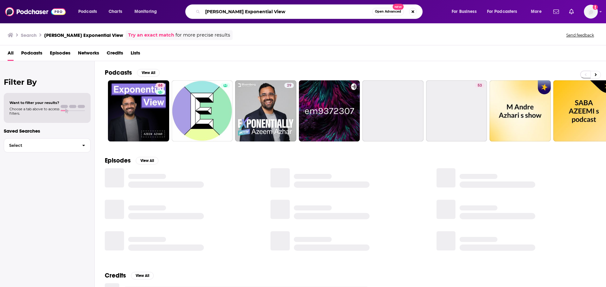 This screenshot has width=606, height=287. Describe the element at coordinates (35, 12) in the screenshot. I see `img: Podchaser - Follow, Share and Rate Podcasts` at that location.